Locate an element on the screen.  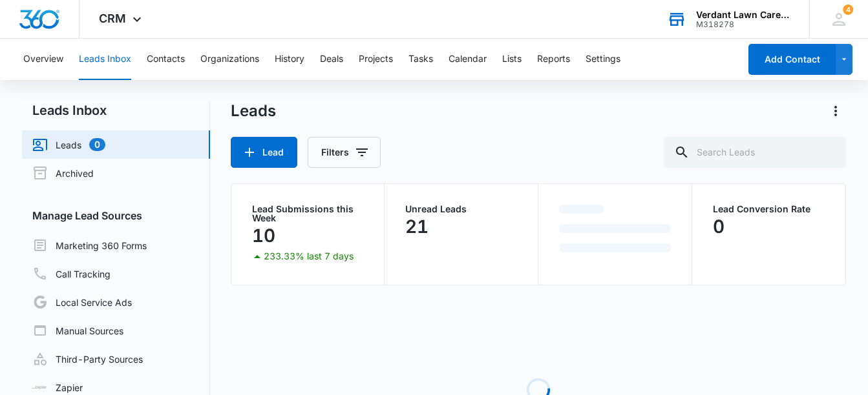
a: Marketing 360 Forms is located at coordinates (89, 245).